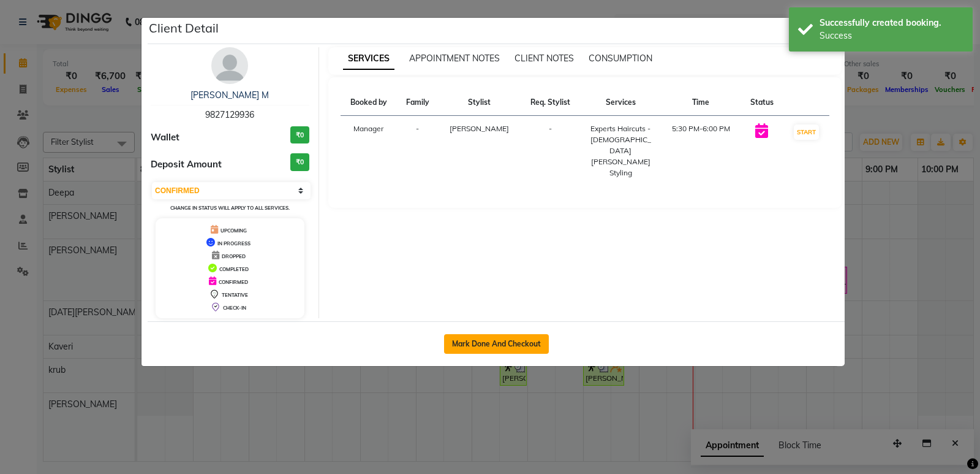  I want to click on button: Mark Done And Checkout, so click(495, 343).